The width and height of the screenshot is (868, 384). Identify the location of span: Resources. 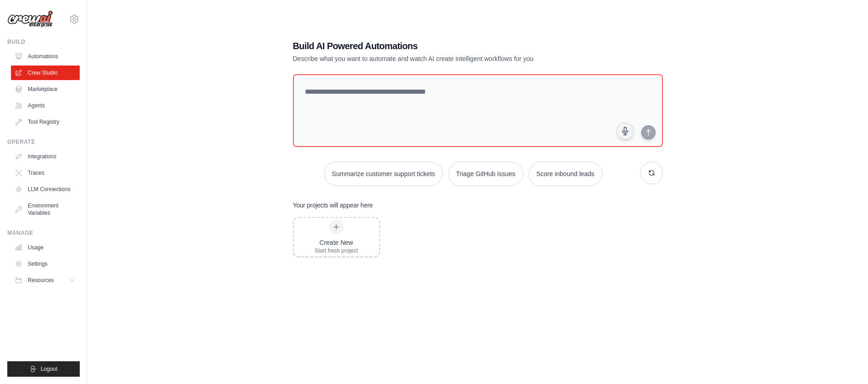
(40, 281).